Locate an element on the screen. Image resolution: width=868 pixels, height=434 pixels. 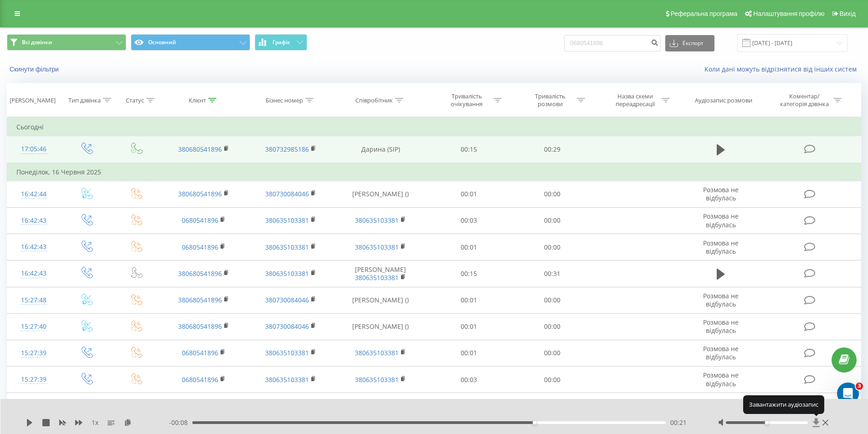
div: Тип дзвінка is located at coordinates (84, 100).